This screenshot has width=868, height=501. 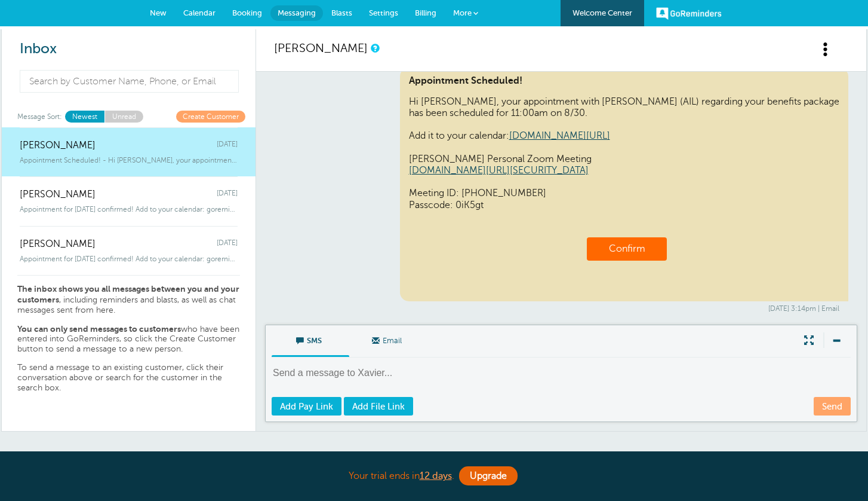 I want to click on a: Send, so click(x=832, y=405).